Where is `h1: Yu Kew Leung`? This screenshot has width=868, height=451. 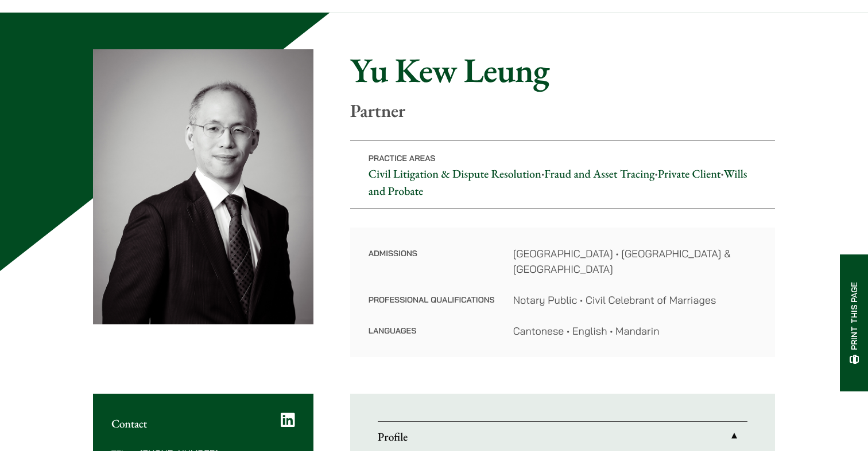
h1: Yu Kew Leung is located at coordinates (562, 70).